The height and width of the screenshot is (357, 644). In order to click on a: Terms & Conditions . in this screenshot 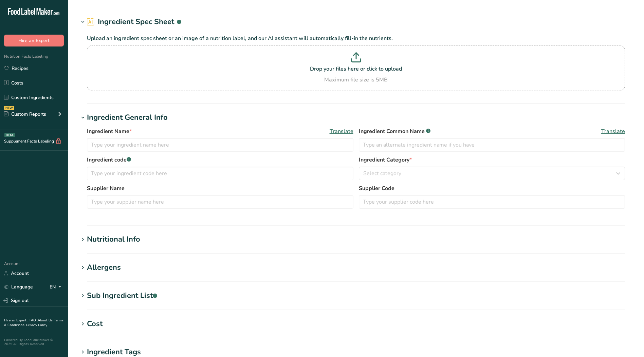, I will do `click(34, 323)`.